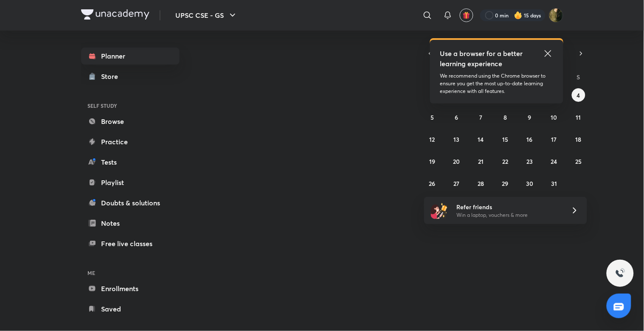 This screenshot has height=331, width=644. Describe the element at coordinates (481, 140) in the screenshot. I see `abbr: October 14, 2025` at that location.